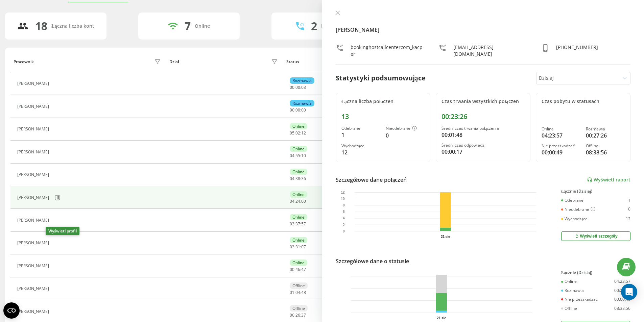 The height and width of the screenshot is (322, 644). Describe the element at coordinates (629, 292) in the screenshot. I see `div: Open Intercom Messenger` at that location.